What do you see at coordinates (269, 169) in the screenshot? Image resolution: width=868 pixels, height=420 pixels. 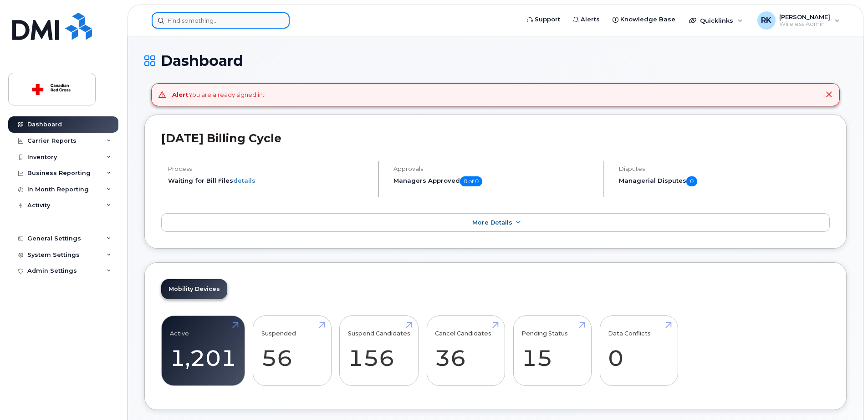 I see `h4: Process` at bounding box center [269, 169].